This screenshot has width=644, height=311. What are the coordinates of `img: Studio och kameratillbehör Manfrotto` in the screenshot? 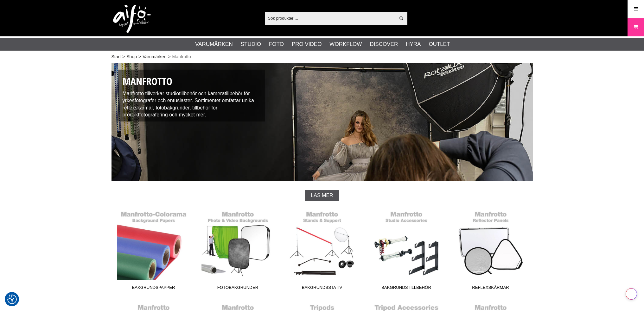 It's located at (322, 122).